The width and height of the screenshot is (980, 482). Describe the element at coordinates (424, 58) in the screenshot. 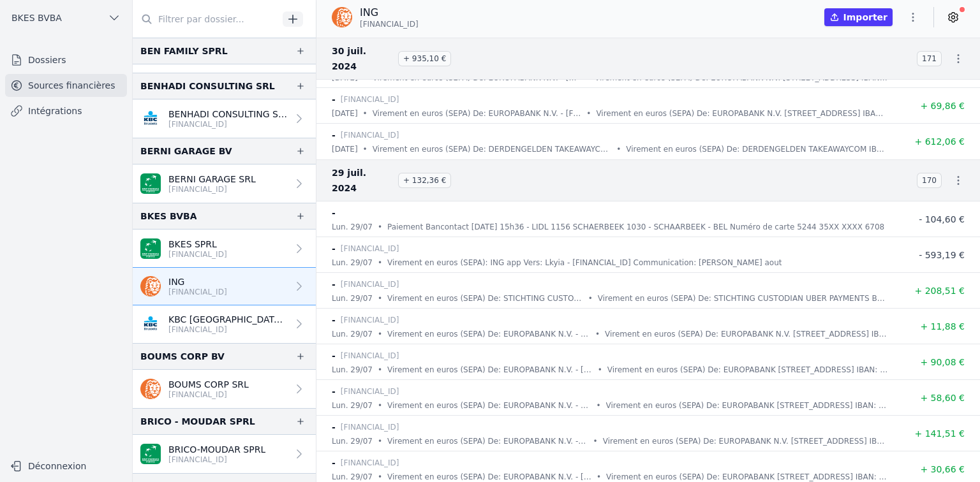

I see `span: + 935,10 €` at that location.